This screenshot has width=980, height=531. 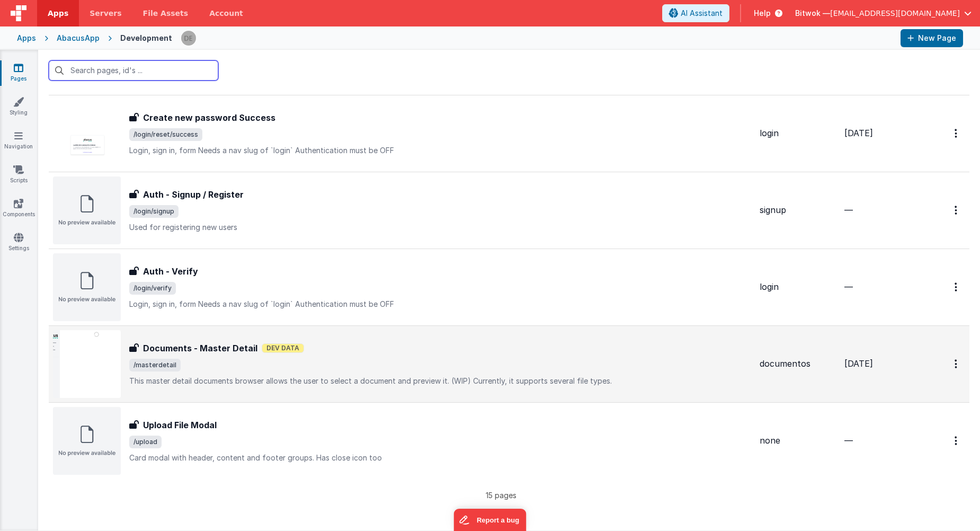 I want to click on div: Apps, so click(x=26, y=38).